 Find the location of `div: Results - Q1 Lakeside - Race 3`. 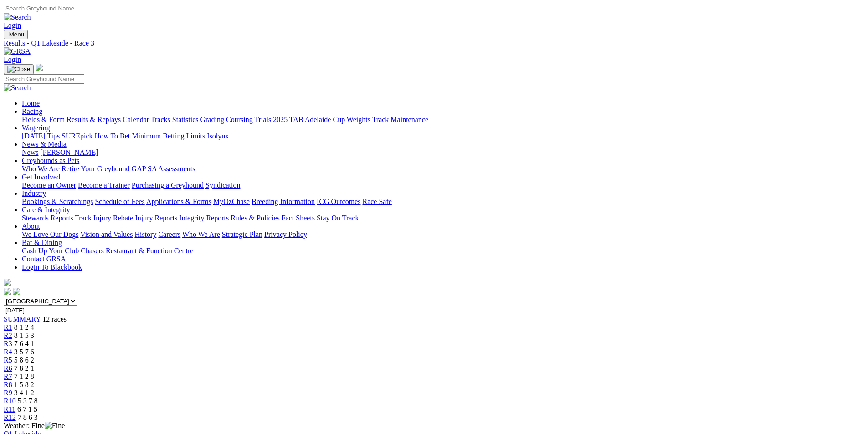

div: Results - Q1 Lakeside - Race 3 is located at coordinates (434, 43).